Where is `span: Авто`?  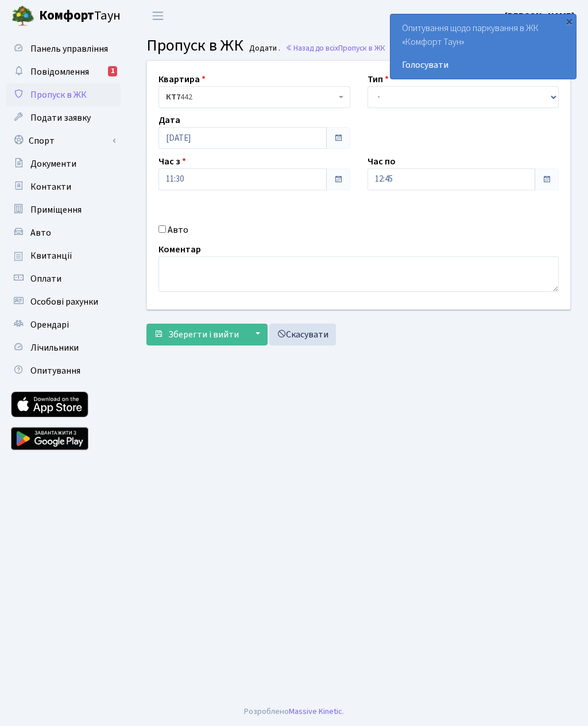 span: Авто is located at coordinates (40, 232).